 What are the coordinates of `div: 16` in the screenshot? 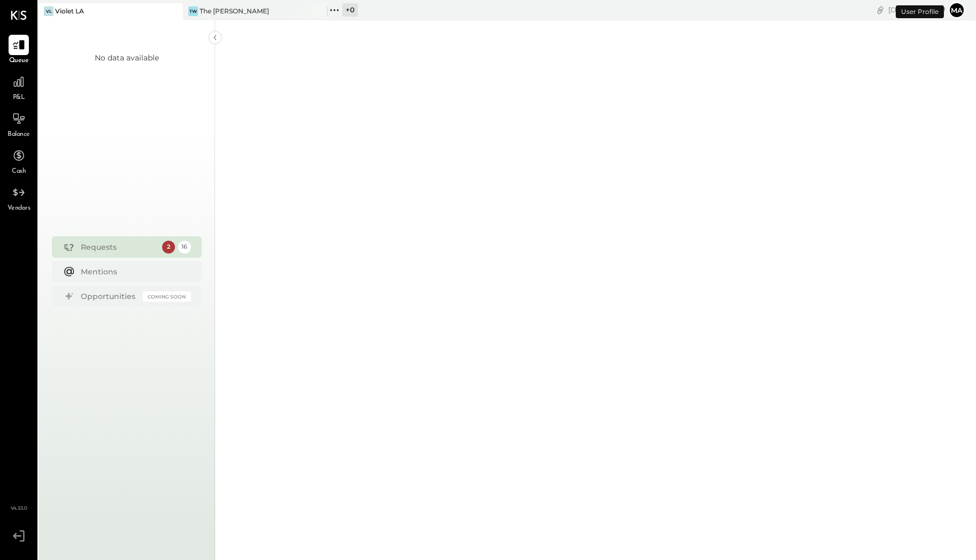 It's located at (185, 247).